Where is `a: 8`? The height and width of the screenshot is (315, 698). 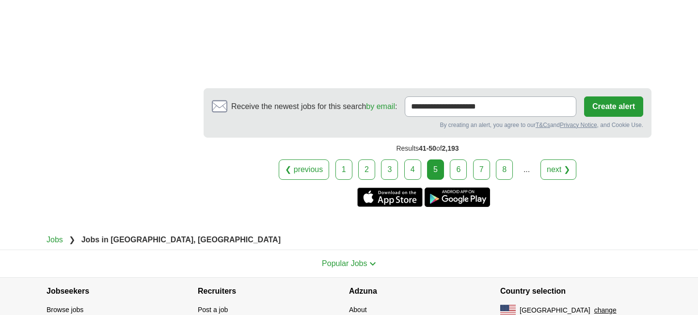 a: 8 is located at coordinates (504, 170).